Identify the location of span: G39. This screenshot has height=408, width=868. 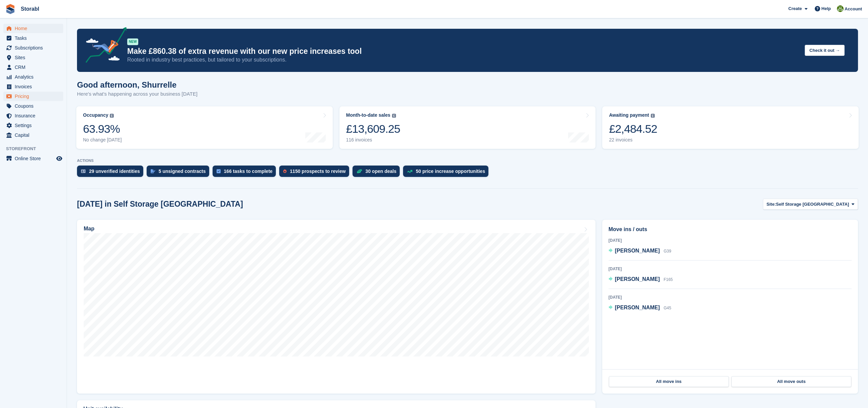
(667, 251).